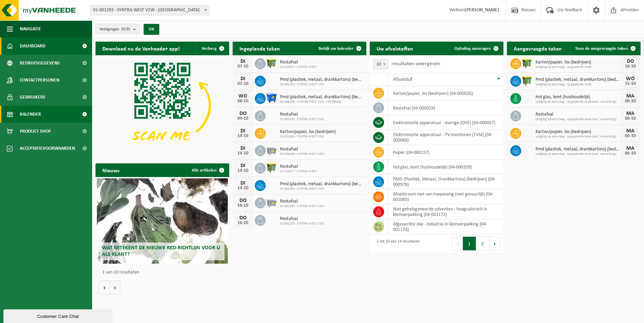 The width and height of the screenshot is (644, 323). I want to click on button: Vorige, so click(104, 288).